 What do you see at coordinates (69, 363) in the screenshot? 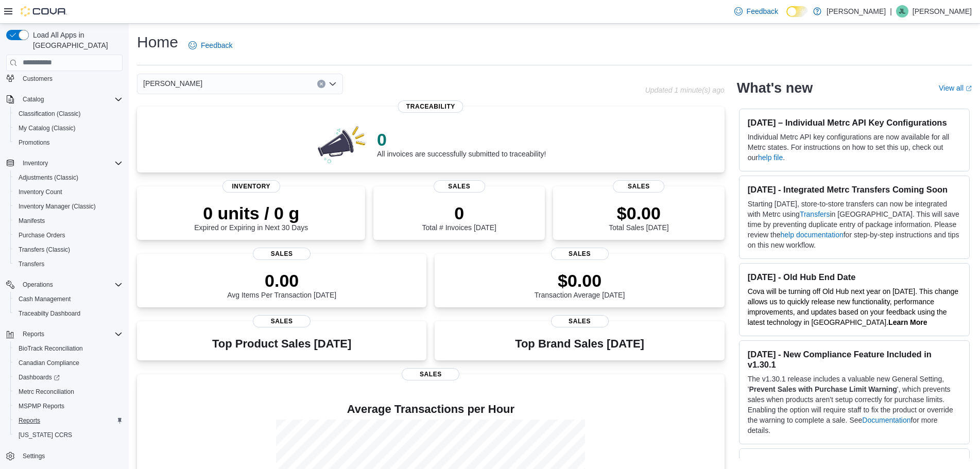
I see `span: Canadian Compliance` at bounding box center [69, 363].